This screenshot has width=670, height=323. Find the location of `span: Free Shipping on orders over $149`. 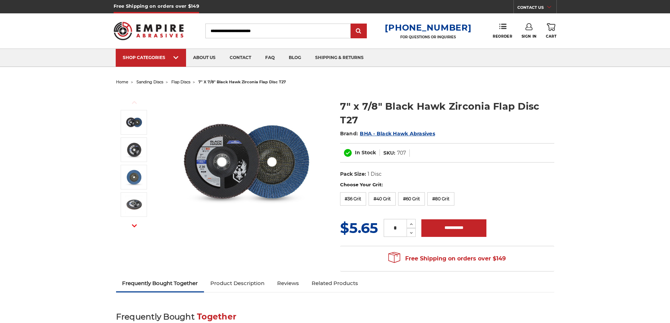

span: Free Shipping on orders over $149 is located at coordinates (447, 259).